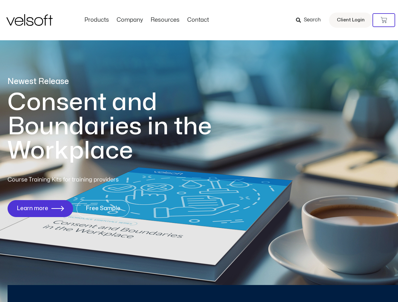 The image size is (398, 302). I want to click on span: Client Login, so click(351, 20).